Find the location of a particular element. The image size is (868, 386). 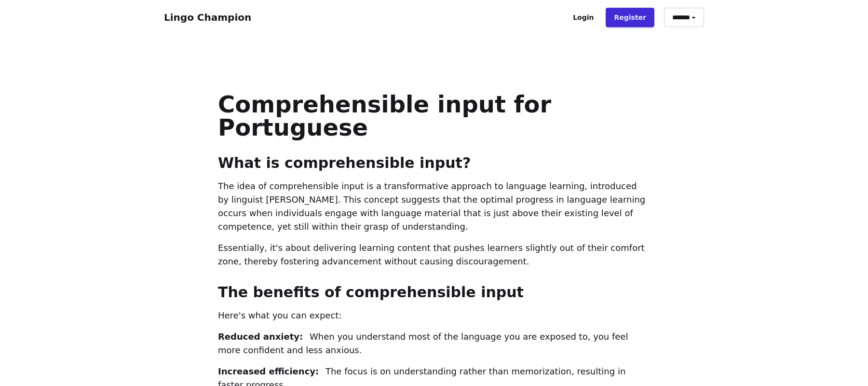

span: Increased efficiency: is located at coordinates (268, 371).